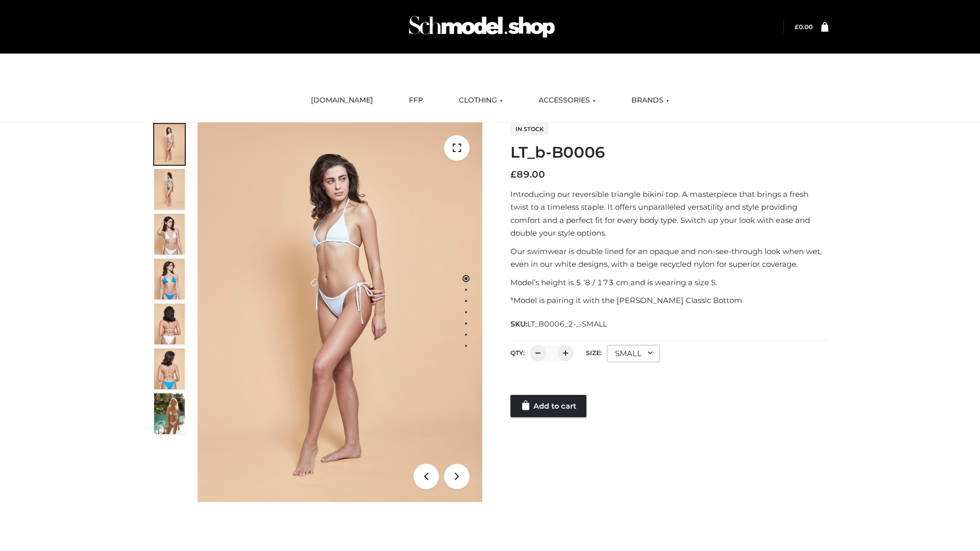 Image resolution: width=980 pixels, height=551 pixels. What do you see at coordinates (169, 234) in the screenshot?
I see `img: ArielClassicBikiniTop_CloudNine_AzureSky_OW114ECO_3-scaled.jpg` at bounding box center [169, 234].